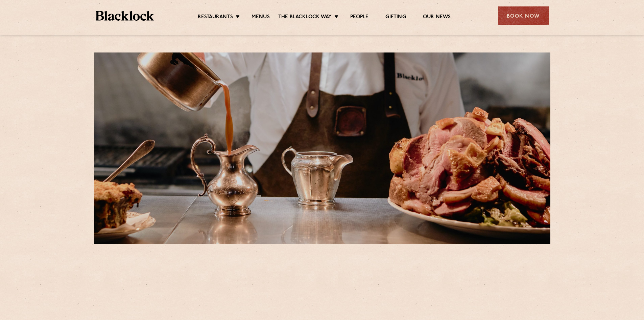  I want to click on div: Book Now, so click(523, 16).